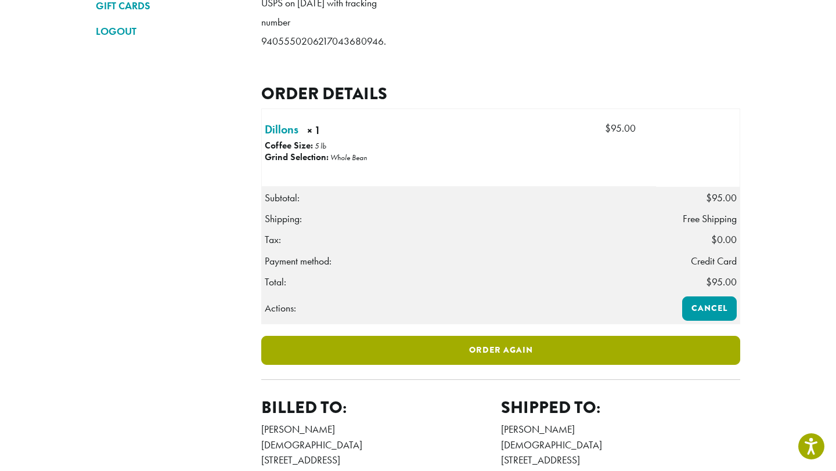 Image resolution: width=836 pixels, height=471 pixels. I want to click on th: Total:, so click(459, 282).